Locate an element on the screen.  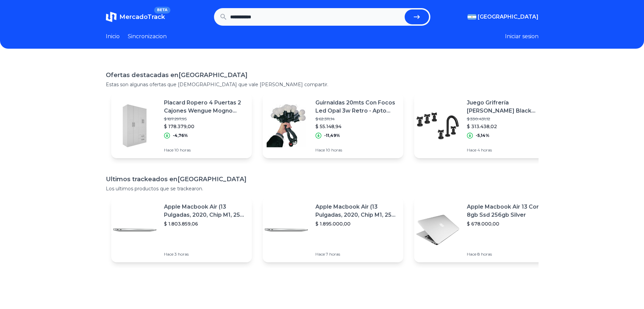
span: BETA is located at coordinates (162, 10).